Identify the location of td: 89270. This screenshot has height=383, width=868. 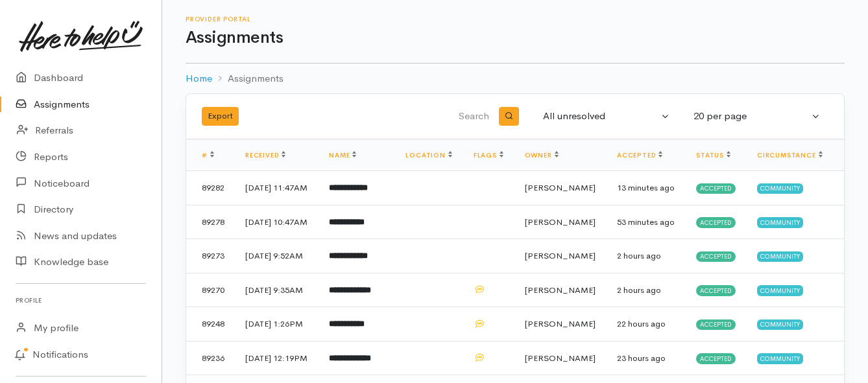
(210, 290).